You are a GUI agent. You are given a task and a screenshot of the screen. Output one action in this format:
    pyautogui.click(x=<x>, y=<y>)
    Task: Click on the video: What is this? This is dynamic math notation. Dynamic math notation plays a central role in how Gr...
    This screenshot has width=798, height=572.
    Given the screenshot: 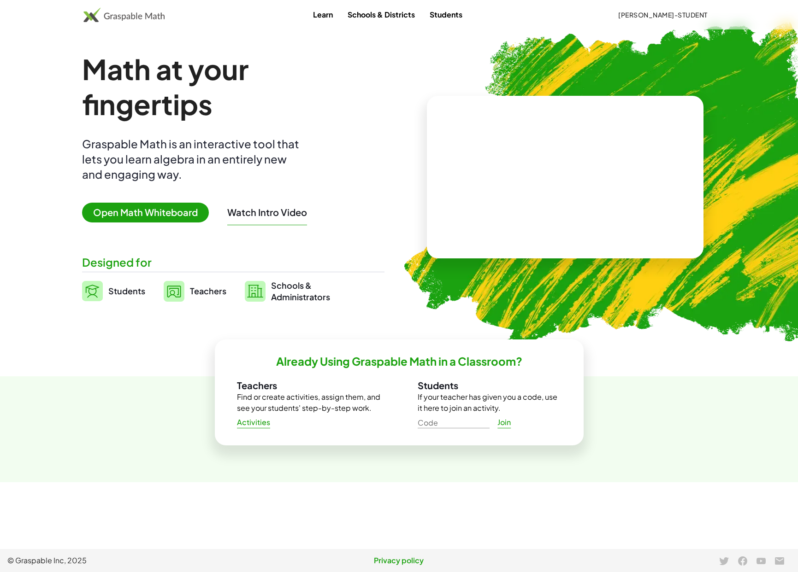 What is the action you would take?
    pyautogui.click(x=565, y=177)
    